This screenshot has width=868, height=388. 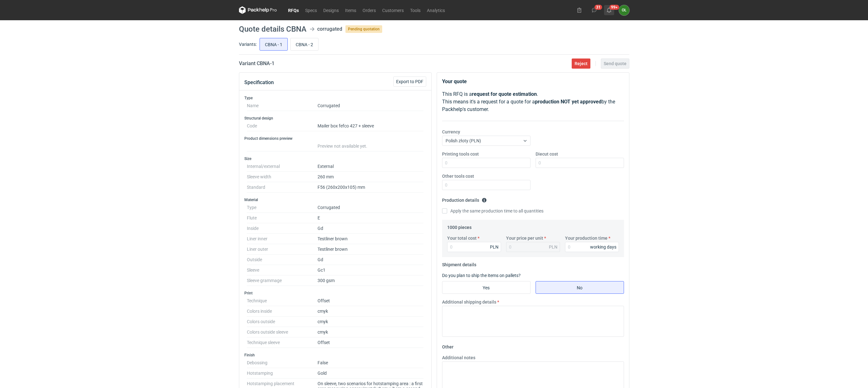 I want to click on button: 31, so click(x=594, y=10).